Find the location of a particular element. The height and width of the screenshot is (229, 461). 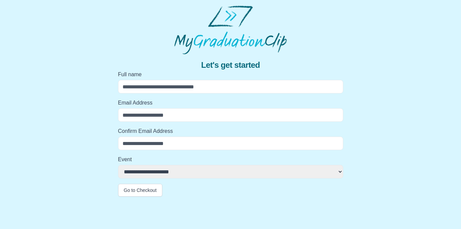

label: Event is located at coordinates (230, 160).